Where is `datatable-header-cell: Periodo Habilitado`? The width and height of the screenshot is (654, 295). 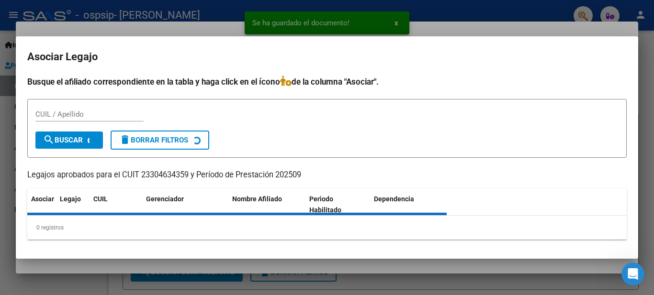 datatable-header-cell: Periodo Habilitado is located at coordinates (337, 205).